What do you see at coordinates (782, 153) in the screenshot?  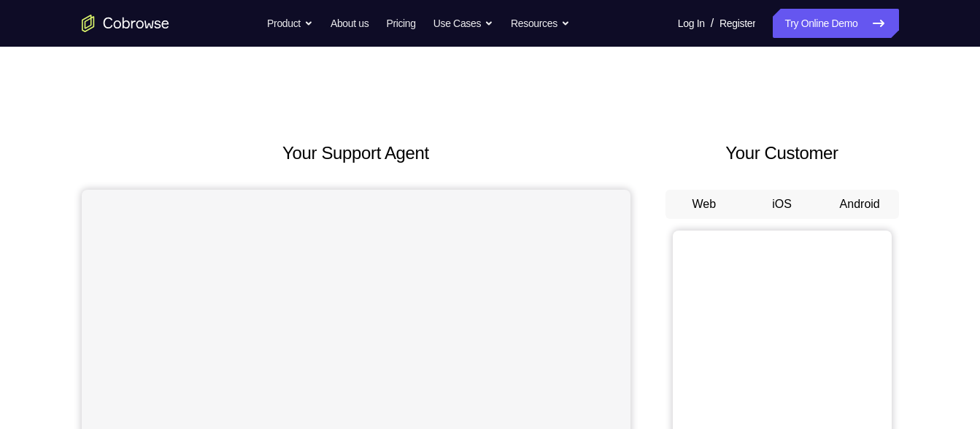 I see `h2: Your Customer` at bounding box center [782, 153].